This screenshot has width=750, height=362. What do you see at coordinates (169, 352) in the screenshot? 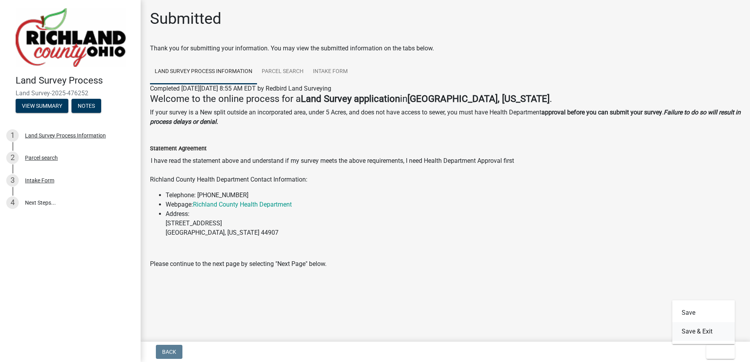
I see `span: Back` at bounding box center [169, 352].